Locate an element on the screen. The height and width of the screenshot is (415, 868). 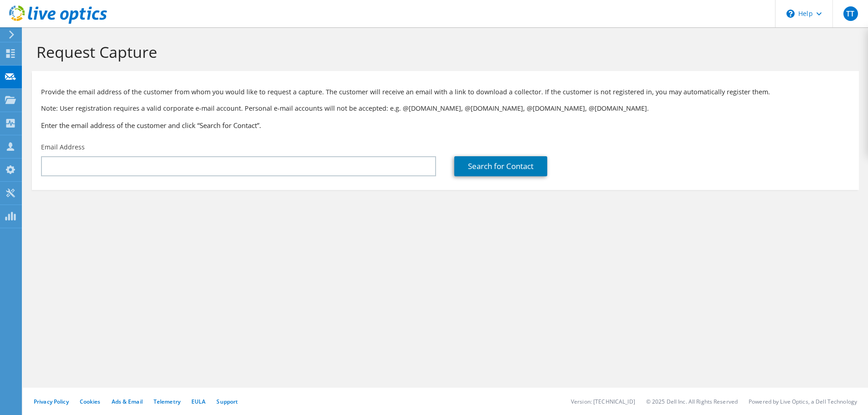
a: Ads & Email is located at coordinates (127, 401).